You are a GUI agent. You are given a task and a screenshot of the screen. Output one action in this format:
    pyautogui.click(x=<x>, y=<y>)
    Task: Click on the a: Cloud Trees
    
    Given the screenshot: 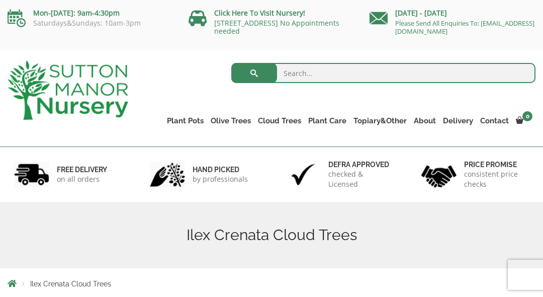 What is the action you would take?
    pyautogui.click(x=280, y=121)
    